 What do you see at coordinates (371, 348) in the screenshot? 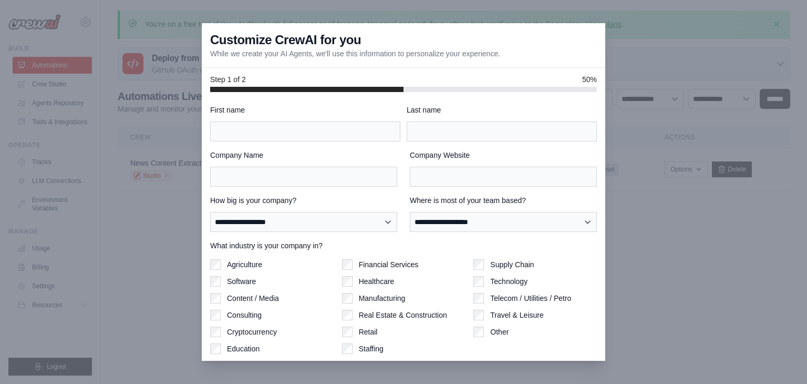
I see `label: Staffing` at bounding box center [371, 348].